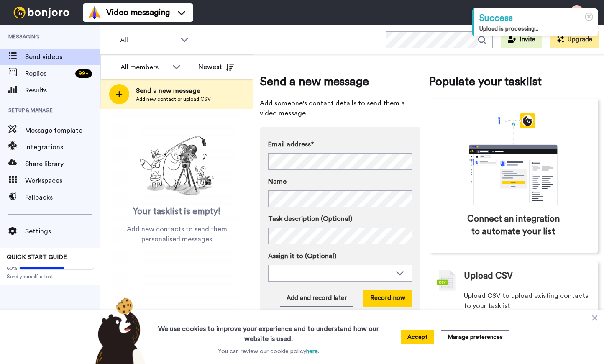 The image size is (604, 364). I want to click on span: Integrations, so click(62, 147).